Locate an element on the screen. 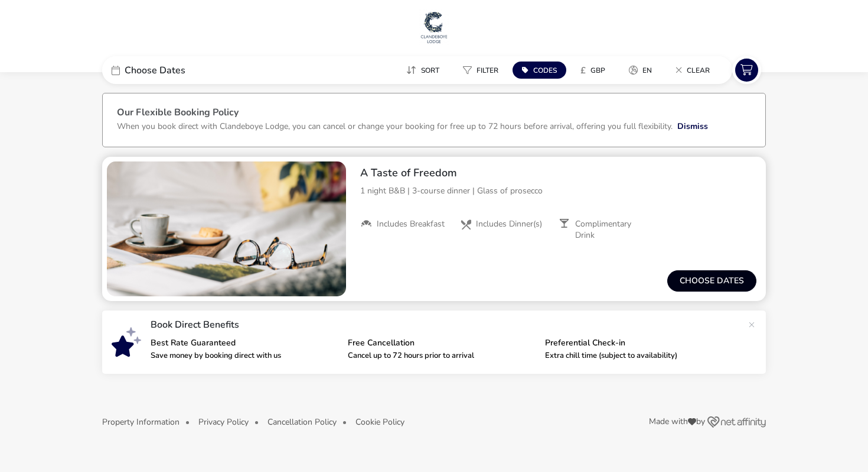  p: Extra chill time (subject to availability) is located at coordinates (639, 355).